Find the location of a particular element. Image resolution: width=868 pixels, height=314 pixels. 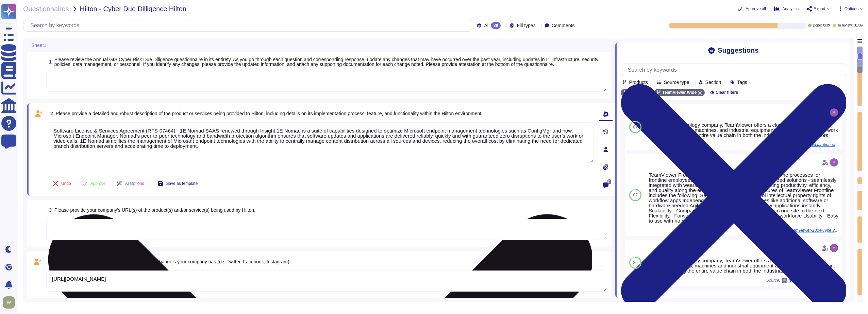

button: Approve all is located at coordinates (752, 9).